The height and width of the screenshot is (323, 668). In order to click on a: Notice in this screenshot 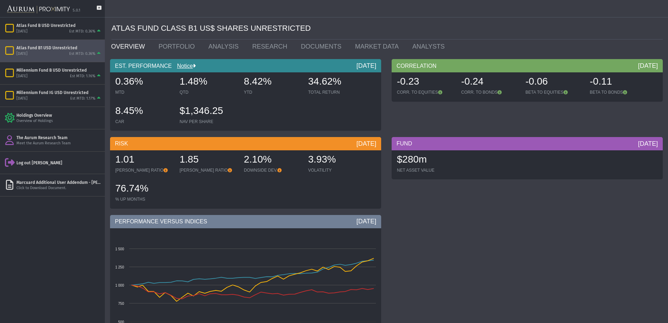, I will do `click(182, 66)`.